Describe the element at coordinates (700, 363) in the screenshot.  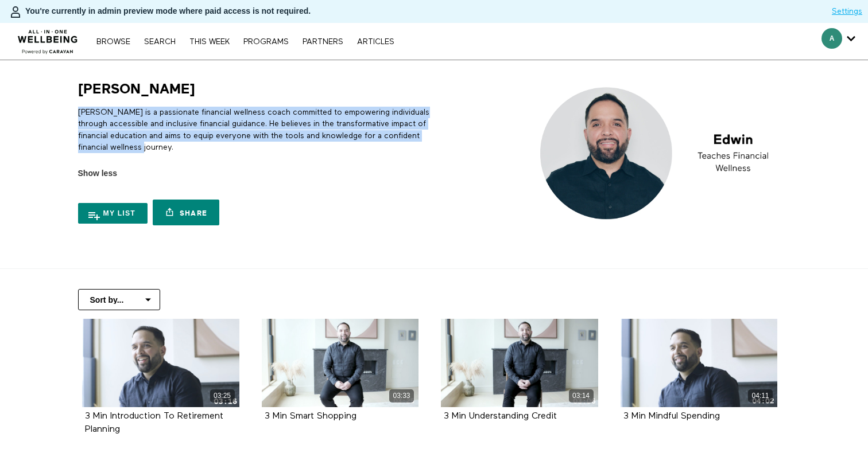
I see `a: 3 Min Mindful Spending 04:11` at that location.